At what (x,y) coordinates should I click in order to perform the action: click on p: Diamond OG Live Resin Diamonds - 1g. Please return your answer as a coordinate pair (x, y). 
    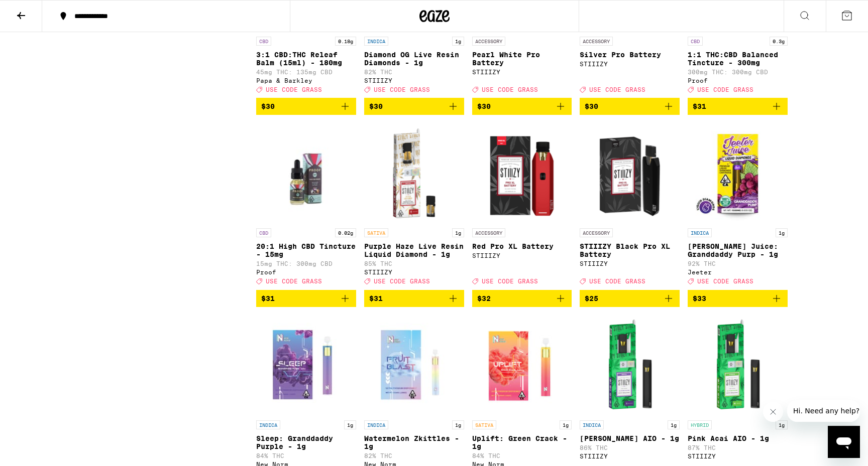
    Looking at the image, I should click on (414, 59).